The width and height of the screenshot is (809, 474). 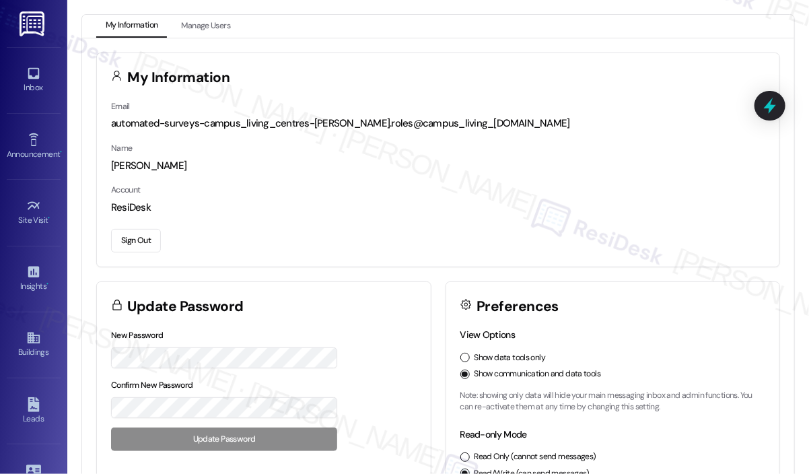 What do you see at coordinates (34, 344) in the screenshot?
I see `a: Buildings` at bounding box center [34, 344].